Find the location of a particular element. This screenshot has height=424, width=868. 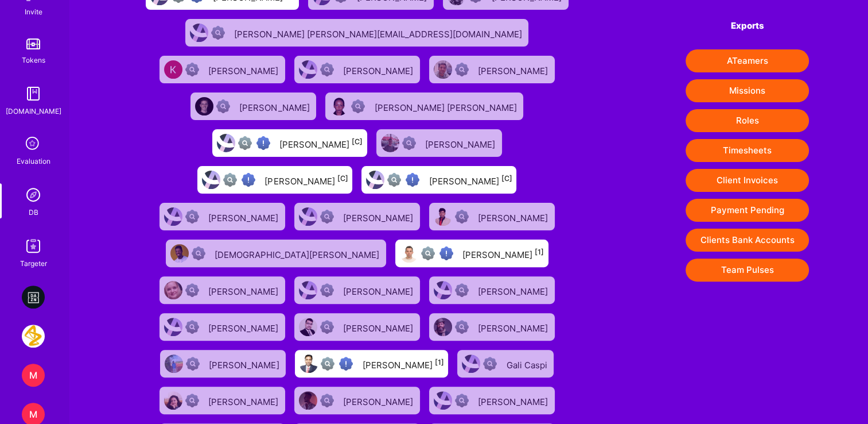

button: Timesheets is located at coordinates (747, 151).